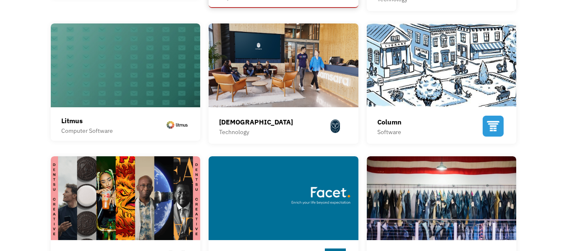 Image resolution: width=567 pixels, height=251 pixels. Describe the element at coordinates (389, 122) in the screenshot. I see `div: Column` at that location.